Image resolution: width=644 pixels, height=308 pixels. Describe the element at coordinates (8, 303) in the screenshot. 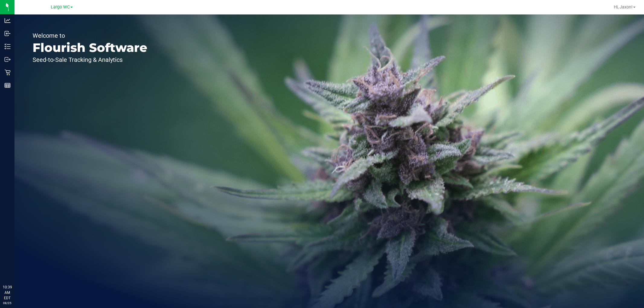

I see `p: 08/25` at that location.